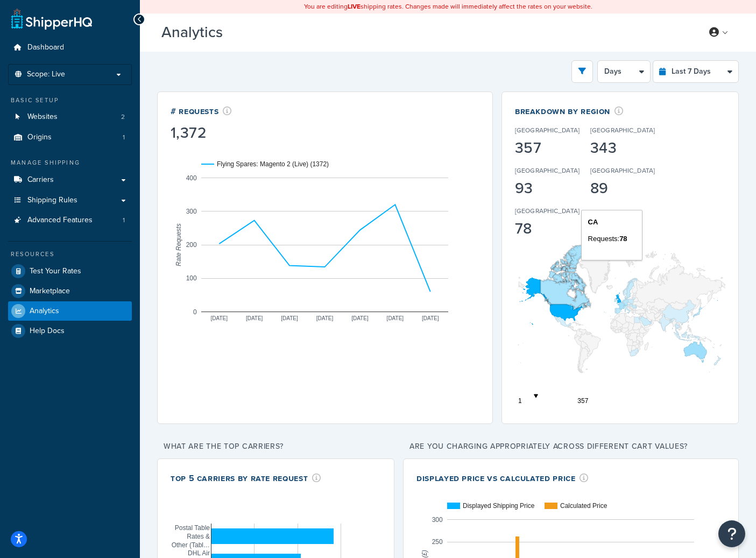 The image size is (756, 558). What do you see at coordinates (190, 545) in the screenshot?
I see `text: Other (Tabl…` at bounding box center [190, 545].